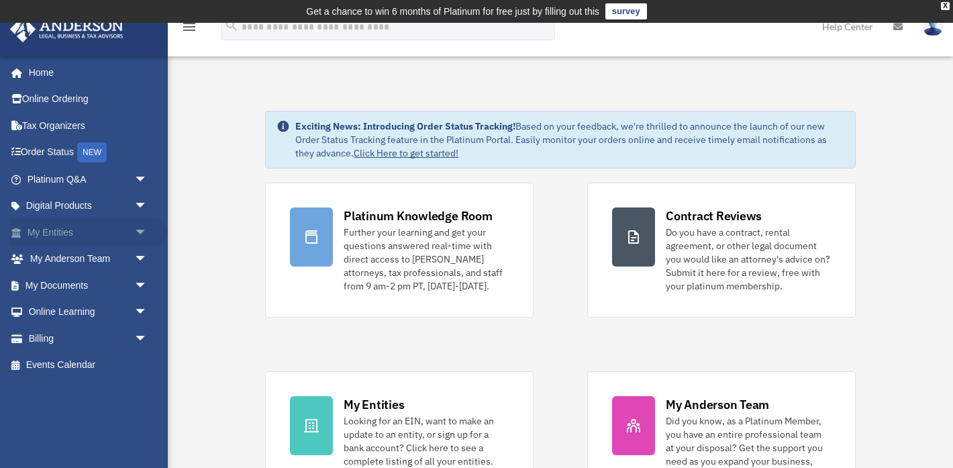 This screenshot has height=468, width=953. What do you see at coordinates (722, 250) in the screenshot?
I see `a: Contract Reviews Do you have a contract, rental agreement, or other legal document you would like...` at bounding box center [722, 250].